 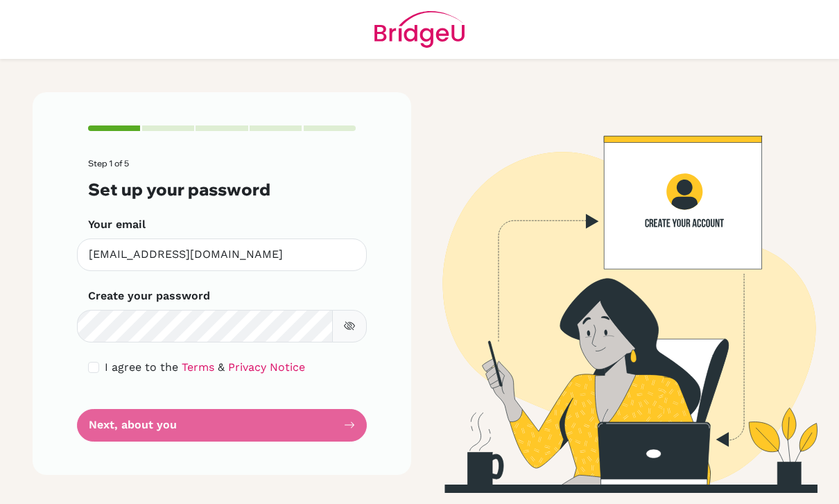 What do you see at coordinates (117, 225) in the screenshot?
I see `label: Your email` at bounding box center [117, 225].